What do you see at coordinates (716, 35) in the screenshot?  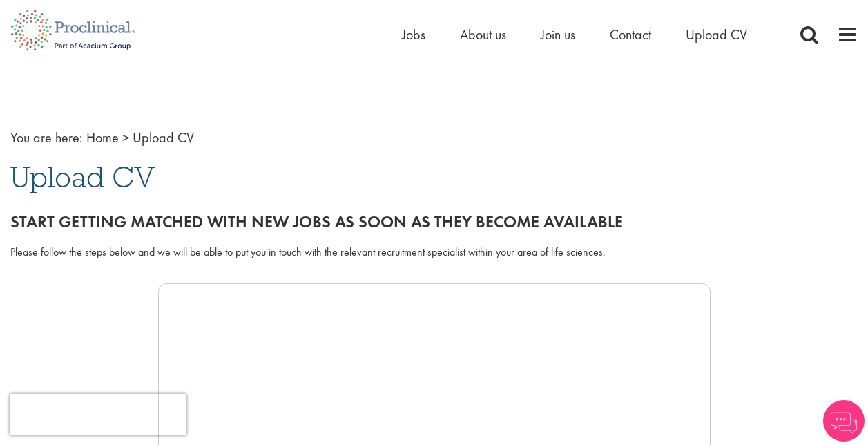 I see `a: Upload CV` at bounding box center [716, 35].